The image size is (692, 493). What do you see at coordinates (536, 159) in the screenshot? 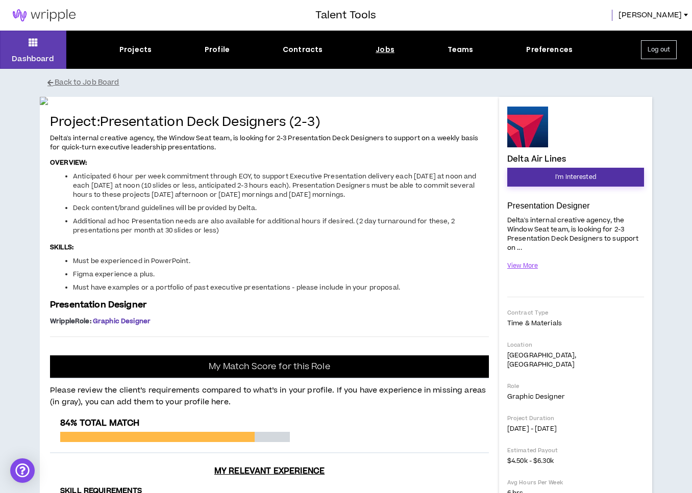
I see `h4: Delta Air Lines` at bounding box center [536, 159].